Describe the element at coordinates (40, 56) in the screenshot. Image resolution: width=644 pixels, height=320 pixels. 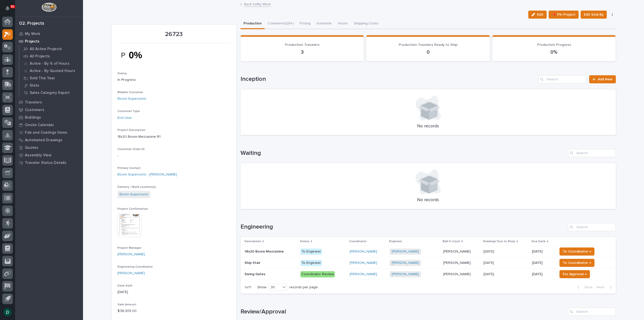
I see `p: All Projects` at that location.